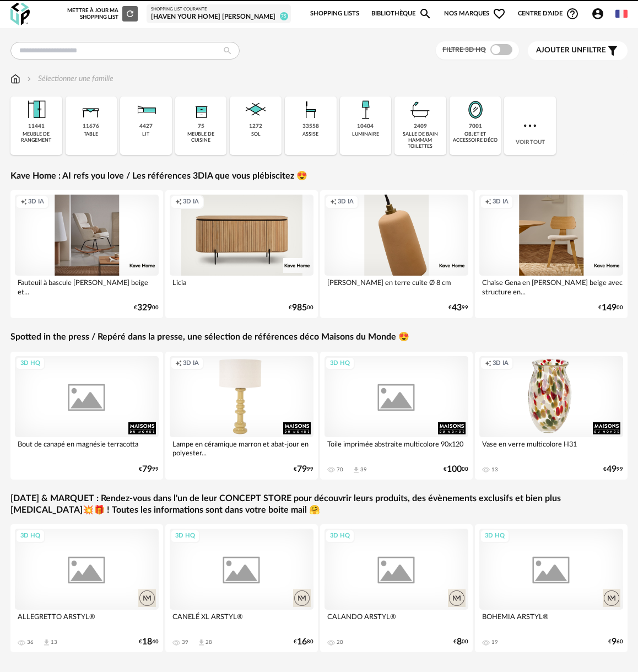 The image size is (638, 672). I want to click on img: Literie.png, so click(146, 110).